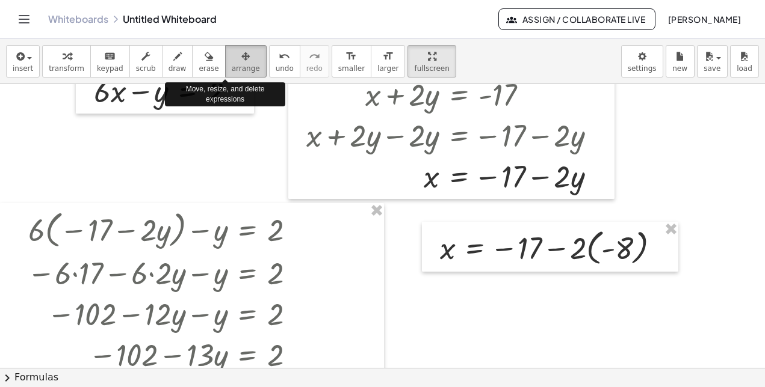 The height and width of the screenshot is (387, 765). I want to click on i: redo, so click(314, 57).